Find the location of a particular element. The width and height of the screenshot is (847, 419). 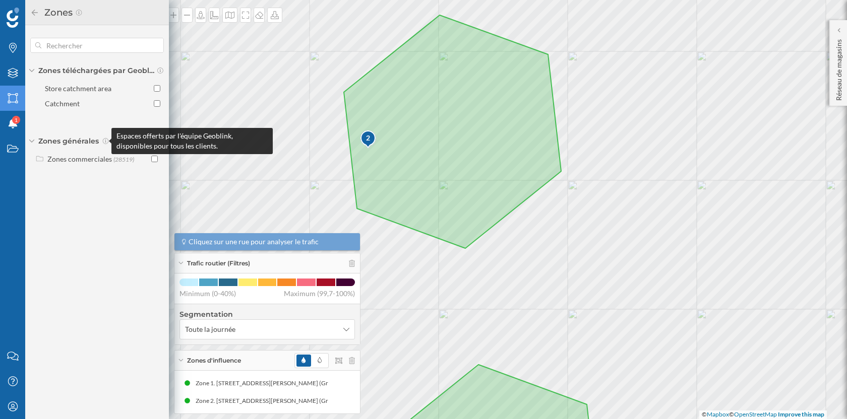

a: Improve this map is located at coordinates (801, 414).